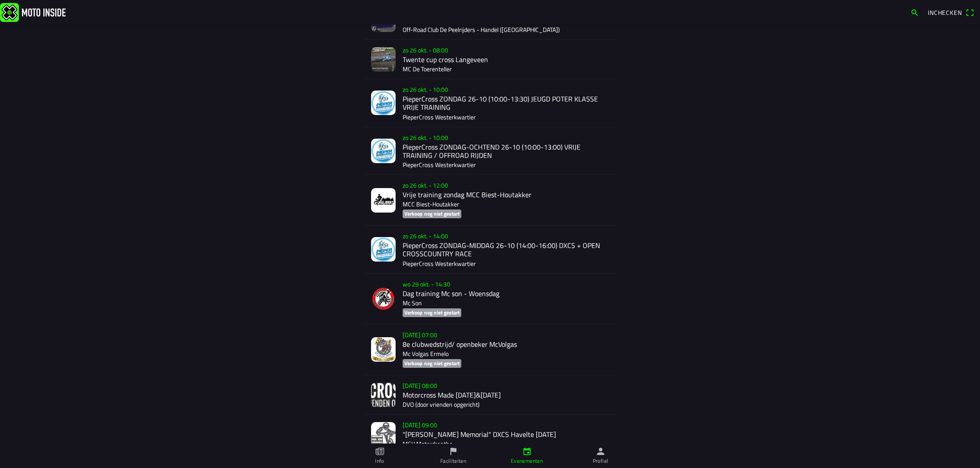 This screenshot has width=980, height=468. Describe the element at coordinates (601, 452) in the screenshot. I see `ion-icon: person` at that location.